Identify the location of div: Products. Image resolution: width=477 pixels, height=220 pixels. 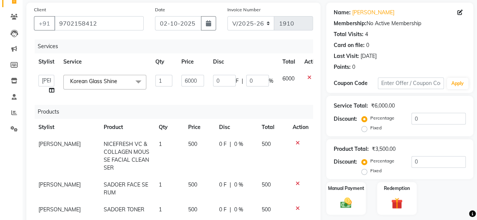
(176, 112).